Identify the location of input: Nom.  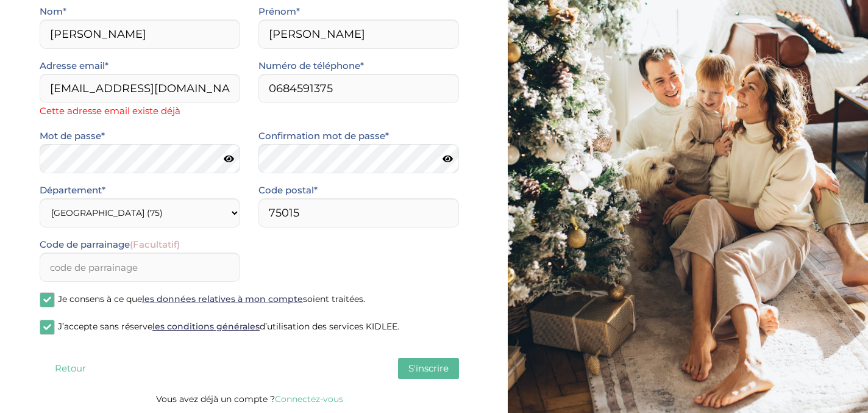
(140, 34).